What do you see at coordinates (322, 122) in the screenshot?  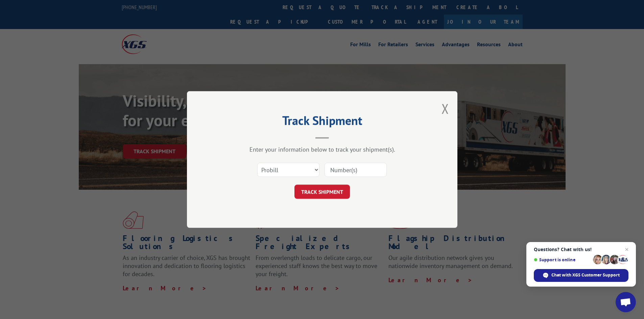 I see `h2: Track Shipment` at bounding box center [322, 122].